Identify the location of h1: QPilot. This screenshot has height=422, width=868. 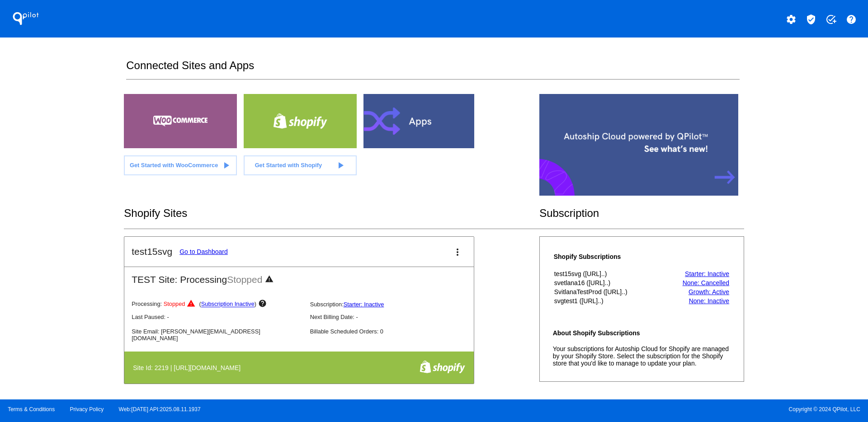
(26, 18).